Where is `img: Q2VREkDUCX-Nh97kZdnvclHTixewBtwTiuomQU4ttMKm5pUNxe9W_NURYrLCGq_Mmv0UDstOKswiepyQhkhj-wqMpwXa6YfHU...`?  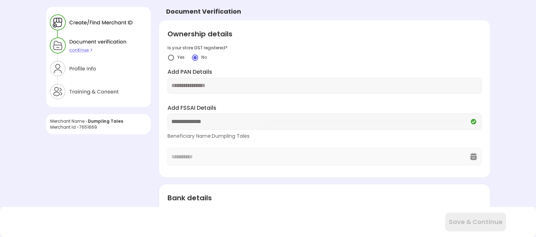 img: Q2VREkDUCX-Nh97kZdnvclHTixewBtwTiuomQU4ttMKm5pUNxe9W_NURYrLCGq_Mmv0UDstOKswiepyQhkhj-wqMpwXa6YfHU... is located at coordinates (474, 121).